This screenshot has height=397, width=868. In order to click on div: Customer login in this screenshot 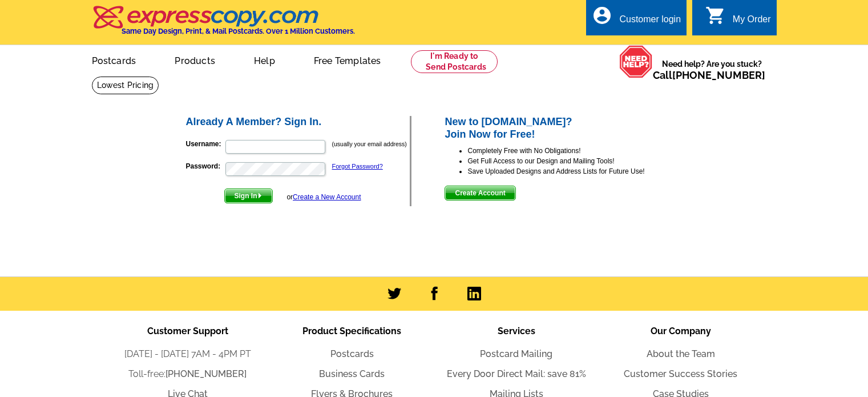, I will do `click(650, 22)`.